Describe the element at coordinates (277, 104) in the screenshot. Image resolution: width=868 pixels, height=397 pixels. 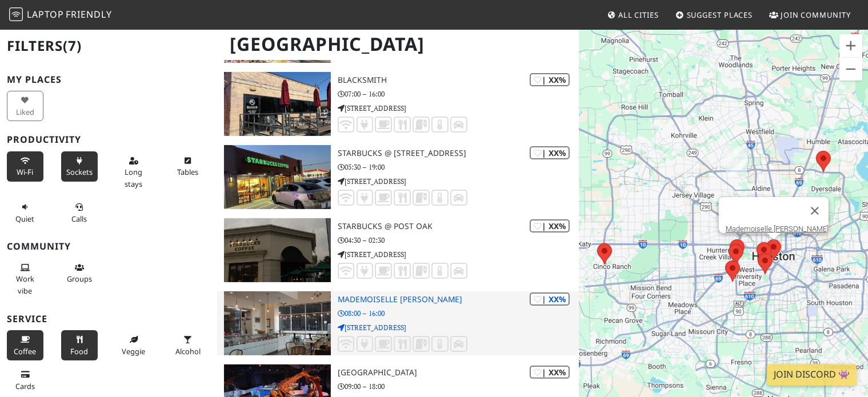
I see `img: Blacksmith` at that location.